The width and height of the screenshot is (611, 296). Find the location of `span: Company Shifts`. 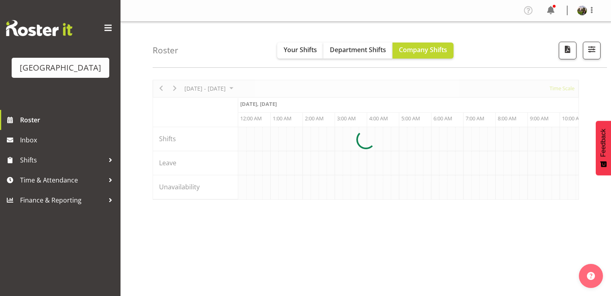

span: Company Shifts is located at coordinates (423, 50).